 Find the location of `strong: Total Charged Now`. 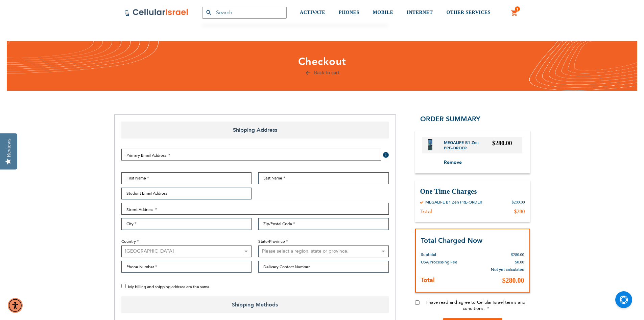

strong: Total Charged Now is located at coordinates (452, 240).